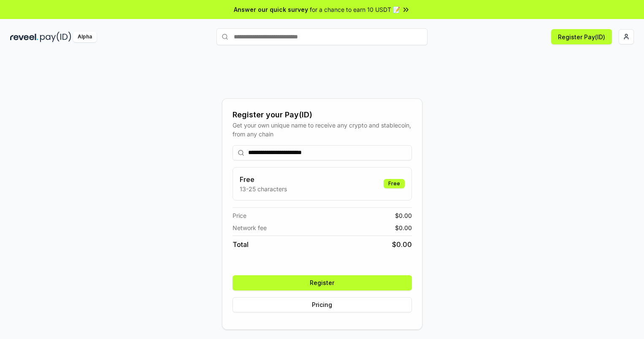 This screenshot has height=339, width=644. I want to click on div: Free, so click(394, 184).